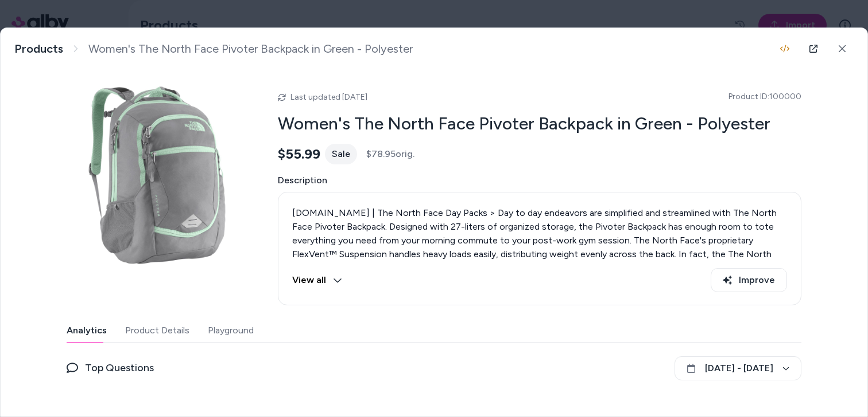 This screenshot has width=868, height=417. What do you see at coordinates (317, 280) in the screenshot?
I see `button: View all` at bounding box center [317, 280].